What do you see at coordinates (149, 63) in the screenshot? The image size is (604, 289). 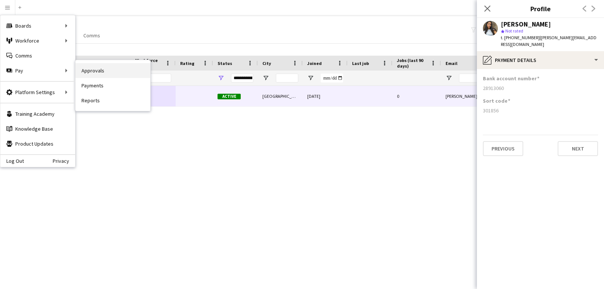 I see `span: Workforce ID` at bounding box center [149, 63].